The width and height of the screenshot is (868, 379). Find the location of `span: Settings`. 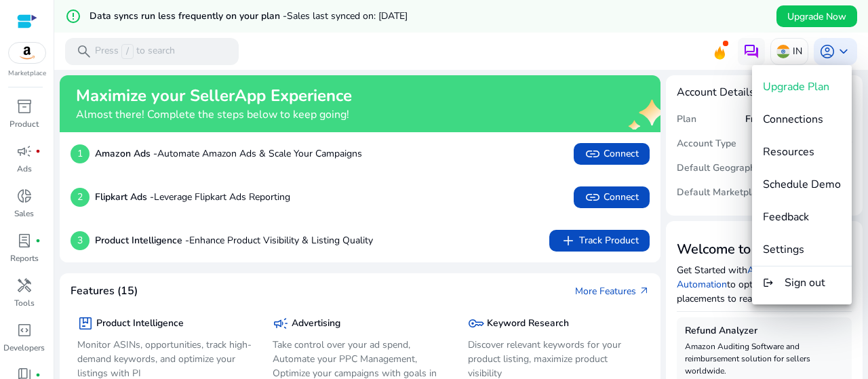

span: Settings is located at coordinates (783, 249).